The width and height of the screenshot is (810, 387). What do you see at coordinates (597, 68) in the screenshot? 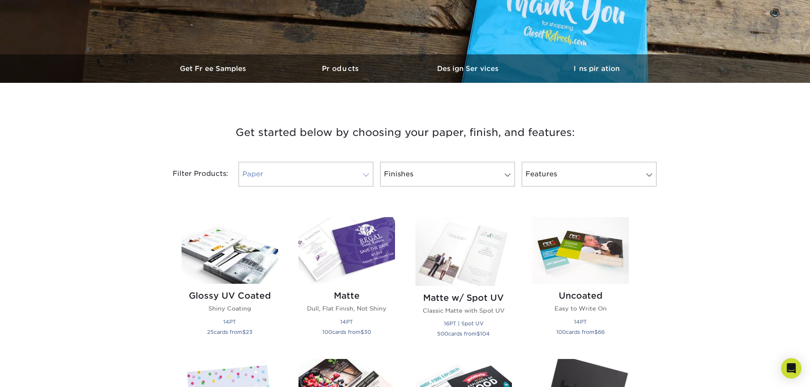
I see `a: Inspiration` at bounding box center [597, 68].